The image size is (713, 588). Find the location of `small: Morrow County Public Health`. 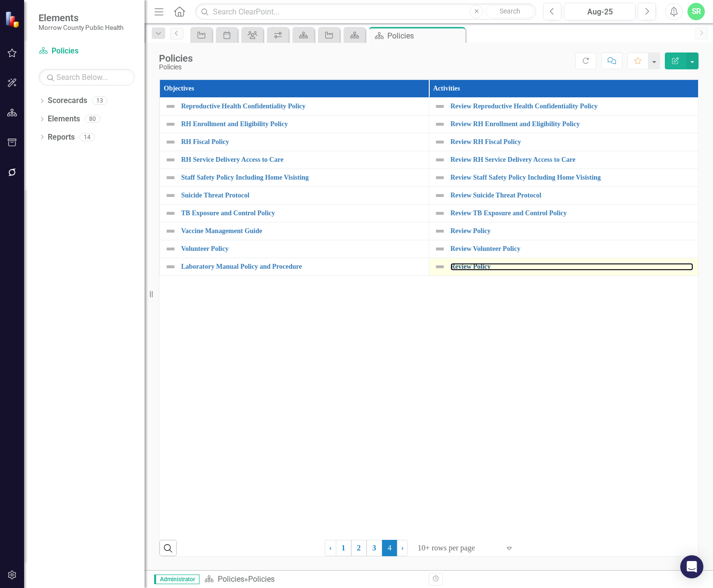

small: Morrow County Public Health is located at coordinates (81, 27).